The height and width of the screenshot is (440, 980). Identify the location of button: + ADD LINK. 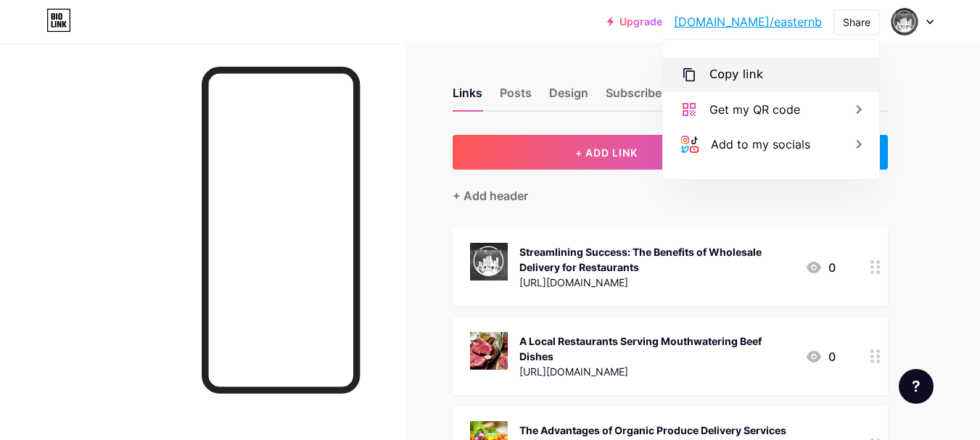
(606, 152).